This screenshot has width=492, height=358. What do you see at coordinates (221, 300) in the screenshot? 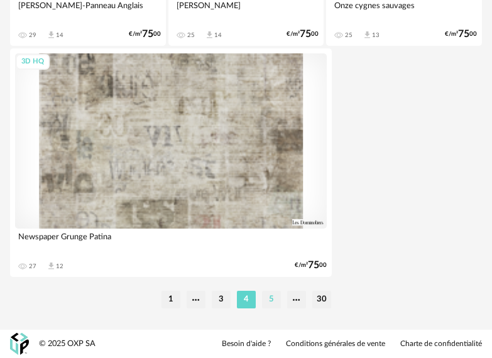
I see `li: 3` at bounding box center [221, 300].